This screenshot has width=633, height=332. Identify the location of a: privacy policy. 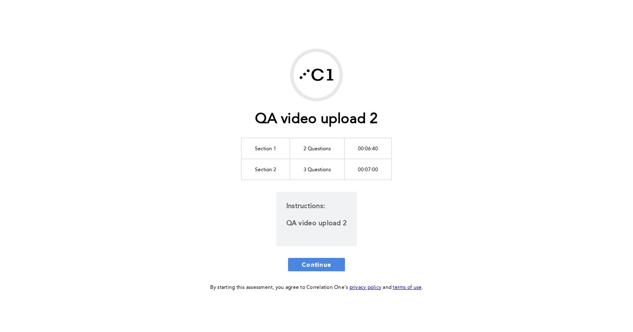
(365, 288).